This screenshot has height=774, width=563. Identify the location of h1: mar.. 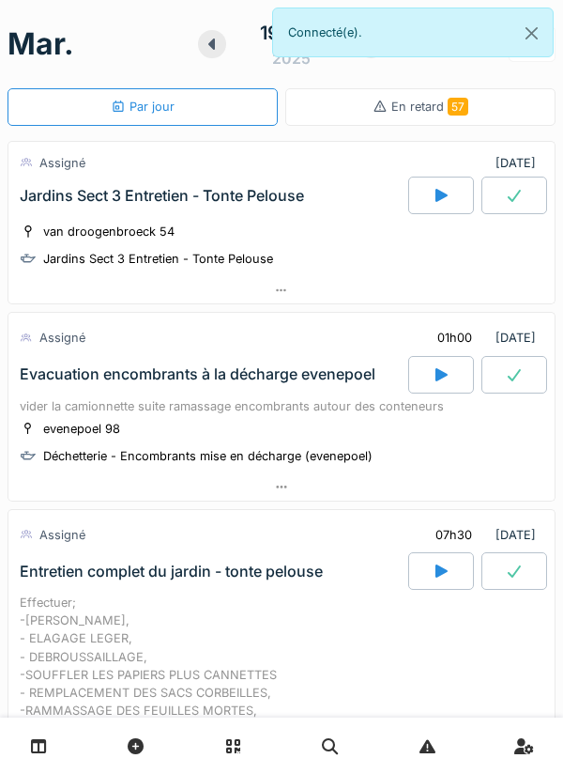
(40, 44).